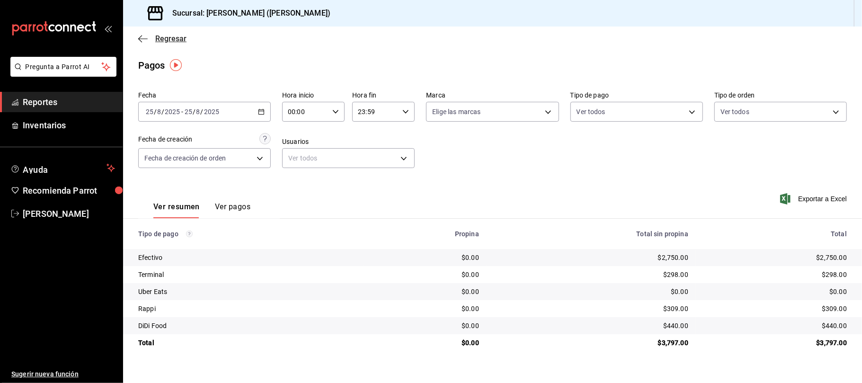 The height and width of the screenshot is (383, 862). What do you see at coordinates (202, 210) in the screenshot?
I see `div: navigation tabs` at bounding box center [202, 210].